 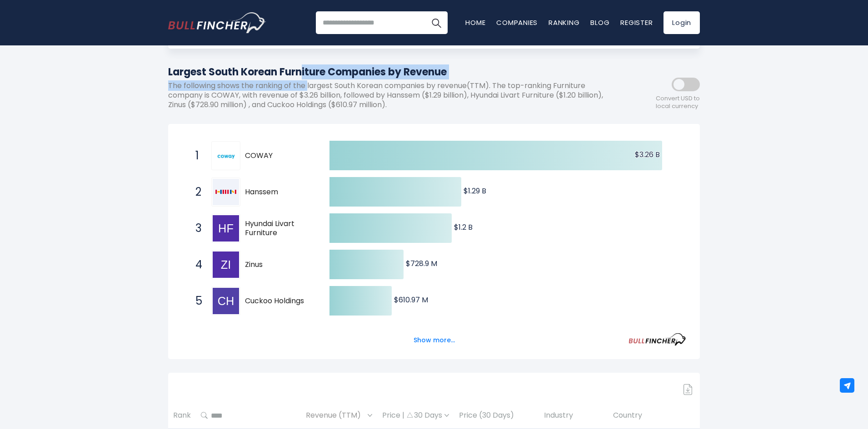 What do you see at coordinates (195, 265) in the screenshot?
I see `span: 4` at bounding box center [195, 265].